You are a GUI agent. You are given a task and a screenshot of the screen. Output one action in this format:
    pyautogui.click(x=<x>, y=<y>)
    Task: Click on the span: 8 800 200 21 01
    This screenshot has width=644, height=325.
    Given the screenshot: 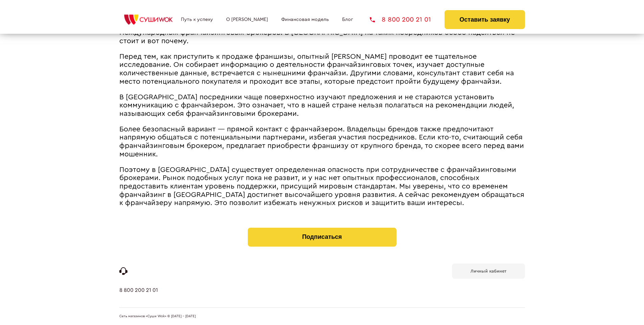 What is the action you would take?
    pyautogui.click(x=406, y=20)
    